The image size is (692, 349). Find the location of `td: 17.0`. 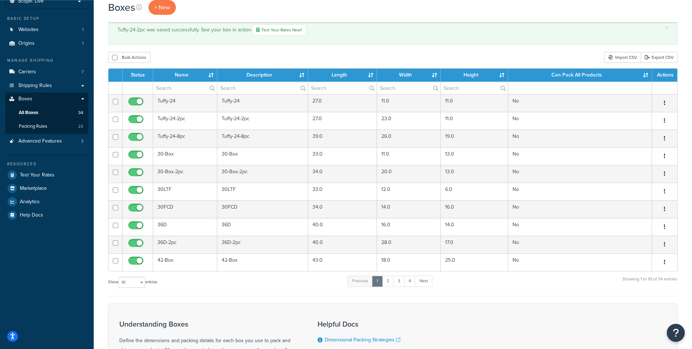

td: 17.0 is located at coordinates (474, 244).